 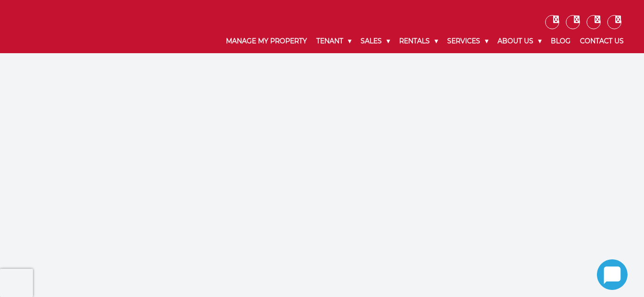 I want to click on a: Sales, so click(x=375, y=41).